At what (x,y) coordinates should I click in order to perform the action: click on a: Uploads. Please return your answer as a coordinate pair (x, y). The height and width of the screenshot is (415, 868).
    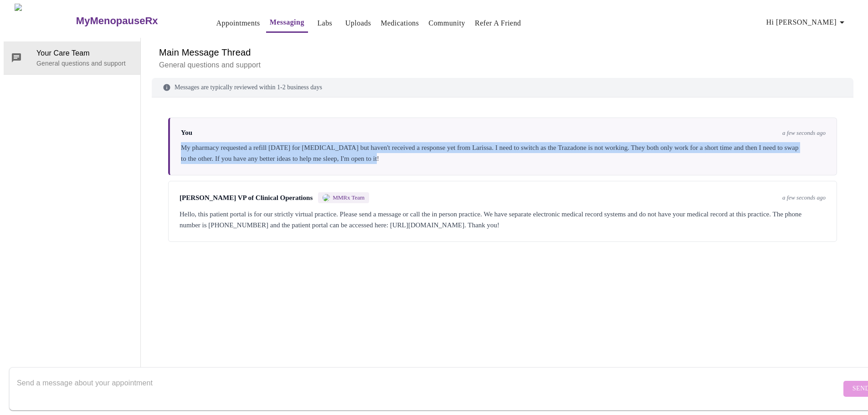
    Looking at the image, I should click on (358, 23).